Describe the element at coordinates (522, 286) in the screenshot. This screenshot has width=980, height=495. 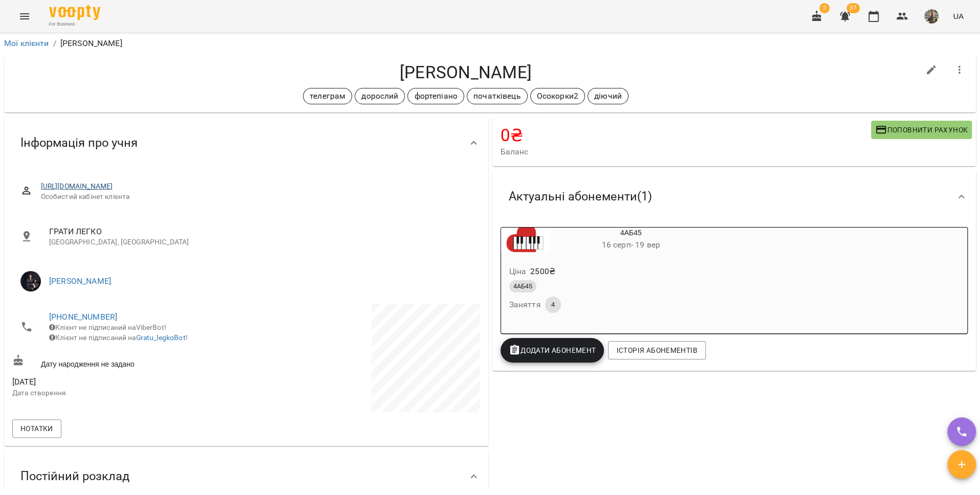
I see `span: 4АБ45` at that location.